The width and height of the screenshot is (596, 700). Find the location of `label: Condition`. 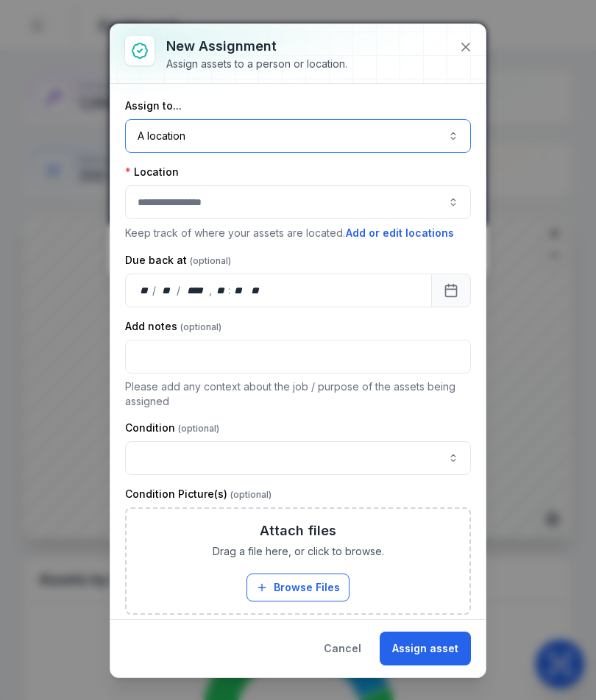

label: Condition is located at coordinates (172, 428).